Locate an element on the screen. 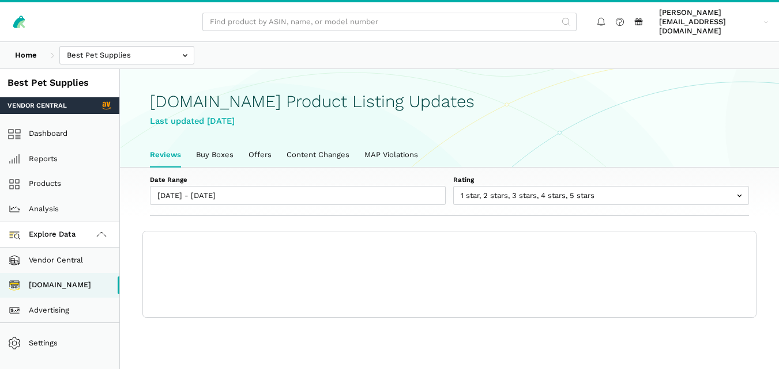 The width and height of the screenshot is (779, 369). a: Reviews is located at coordinates (165, 155).